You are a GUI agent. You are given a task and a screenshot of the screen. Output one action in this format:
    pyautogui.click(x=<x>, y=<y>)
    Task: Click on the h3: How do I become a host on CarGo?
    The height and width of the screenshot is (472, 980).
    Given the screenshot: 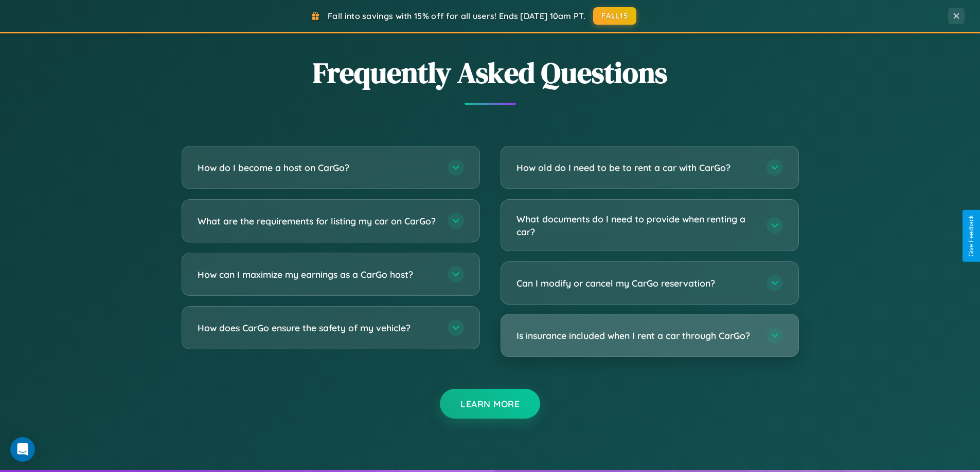 What is the action you would take?
    pyautogui.click(x=318, y=168)
    